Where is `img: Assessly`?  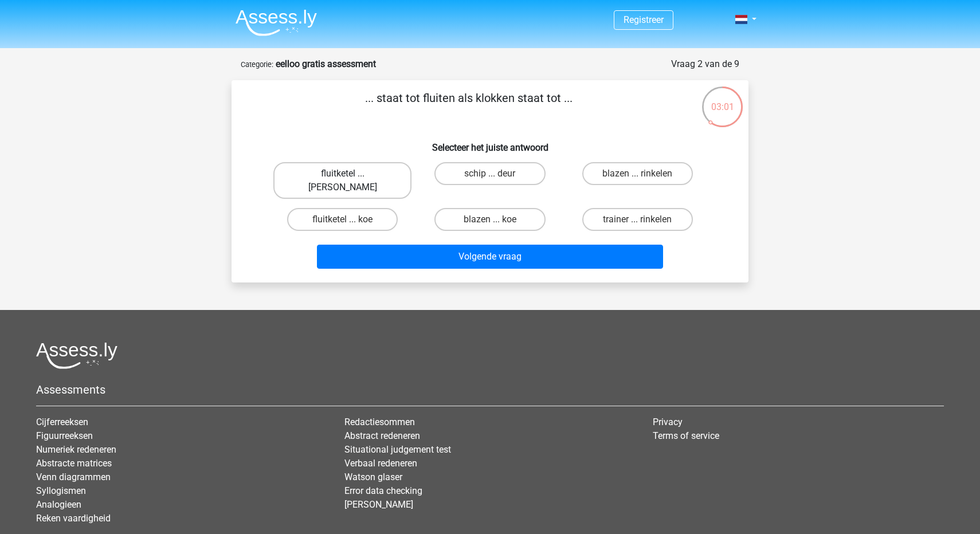 img: Assessly is located at coordinates (276, 23).